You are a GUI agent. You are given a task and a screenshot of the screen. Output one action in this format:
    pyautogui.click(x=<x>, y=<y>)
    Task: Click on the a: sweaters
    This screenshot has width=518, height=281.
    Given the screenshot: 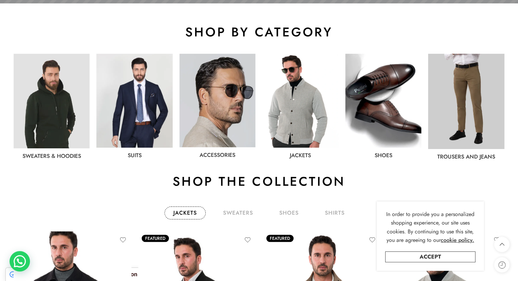 What is the action you would take?
    pyautogui.click(x=238, y=213)
    